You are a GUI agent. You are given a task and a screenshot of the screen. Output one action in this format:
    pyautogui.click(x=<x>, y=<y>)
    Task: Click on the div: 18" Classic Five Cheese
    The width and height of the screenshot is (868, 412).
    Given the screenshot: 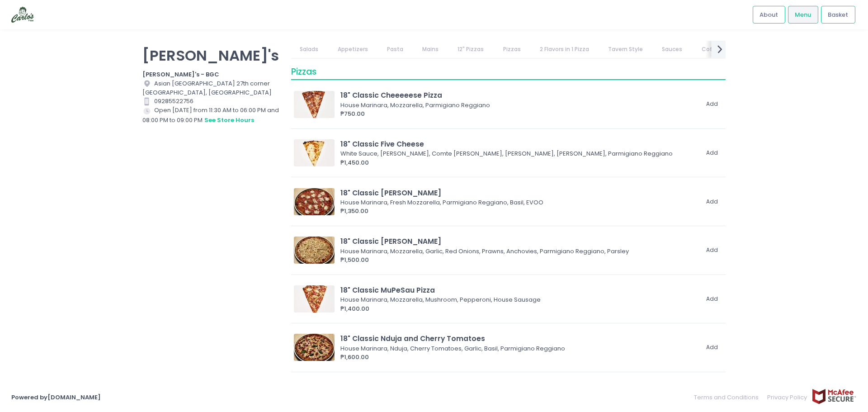 What is the action you would take?
    pyautogui.click(x=519, y=144)
    